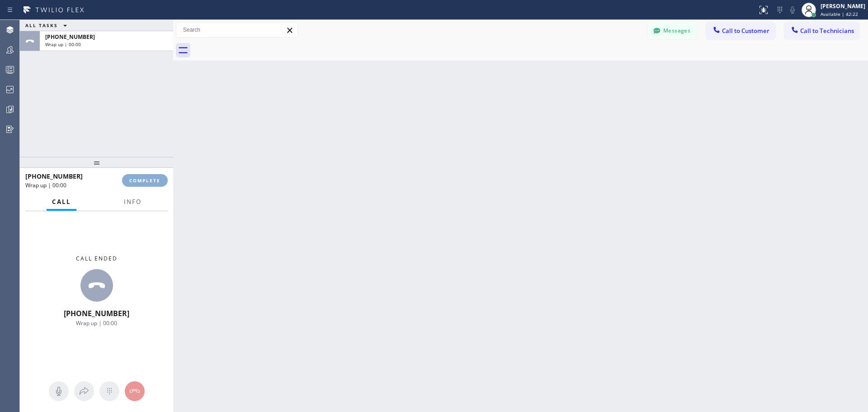  I want to click on span: ALL TASKS, so click(42, 25).